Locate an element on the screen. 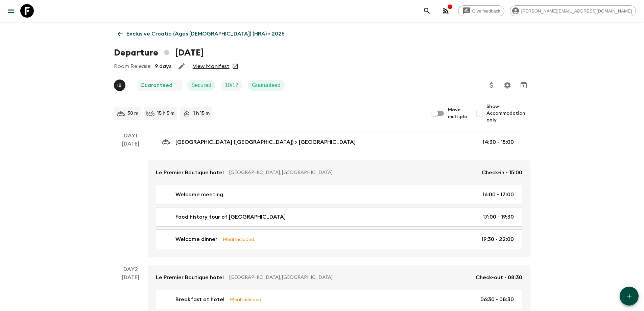  span: Ivica Burić is located at coordinates (120, 84).